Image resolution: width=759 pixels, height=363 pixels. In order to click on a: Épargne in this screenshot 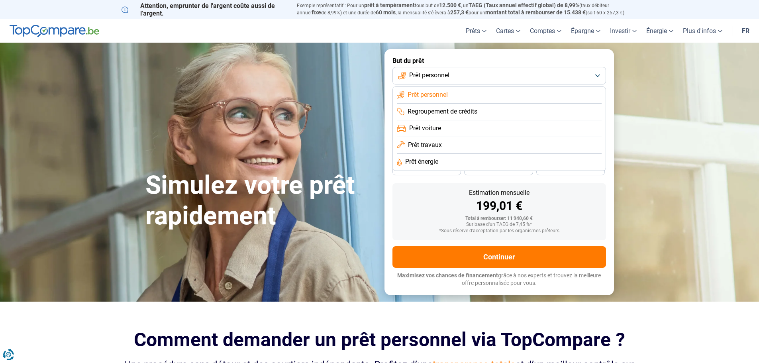, I will do `click(586, 31)`.